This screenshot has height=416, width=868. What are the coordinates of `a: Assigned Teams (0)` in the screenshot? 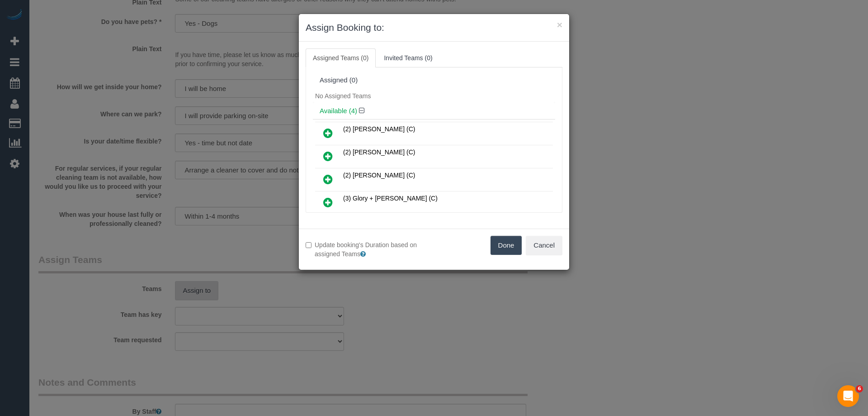 It's located at (341, 58).